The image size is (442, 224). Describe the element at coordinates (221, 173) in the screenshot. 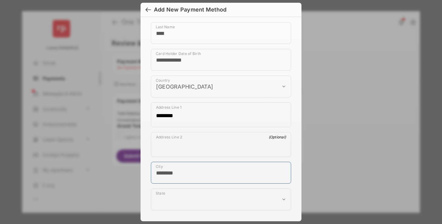

I see `div: payment_method_screening[postal_addresses][locality]` at that location.